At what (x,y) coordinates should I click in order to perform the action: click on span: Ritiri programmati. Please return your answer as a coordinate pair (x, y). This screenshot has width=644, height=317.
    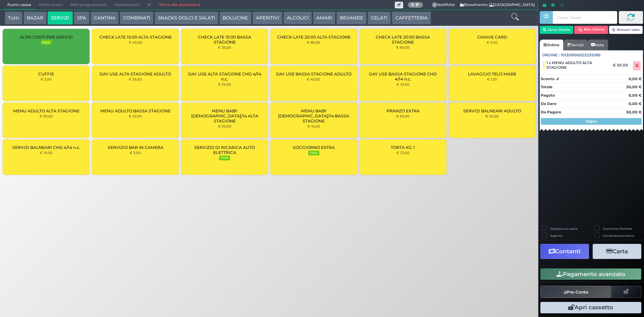
    Looking at the image, I should click on (88, 5).